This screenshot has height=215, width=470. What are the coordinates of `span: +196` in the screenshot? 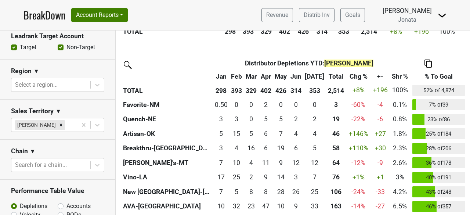 It's located at (422, 32).